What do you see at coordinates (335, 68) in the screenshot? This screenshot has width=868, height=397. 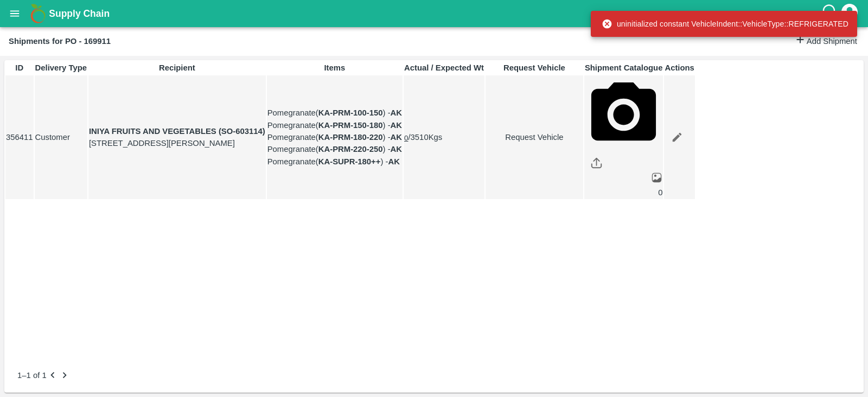 I see `b: Items` at bounding box center [335, 68].